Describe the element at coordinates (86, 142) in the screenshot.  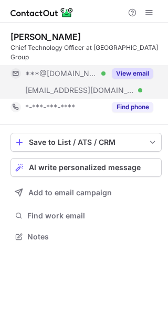
I see `button: save-profile-one-click` at that location.